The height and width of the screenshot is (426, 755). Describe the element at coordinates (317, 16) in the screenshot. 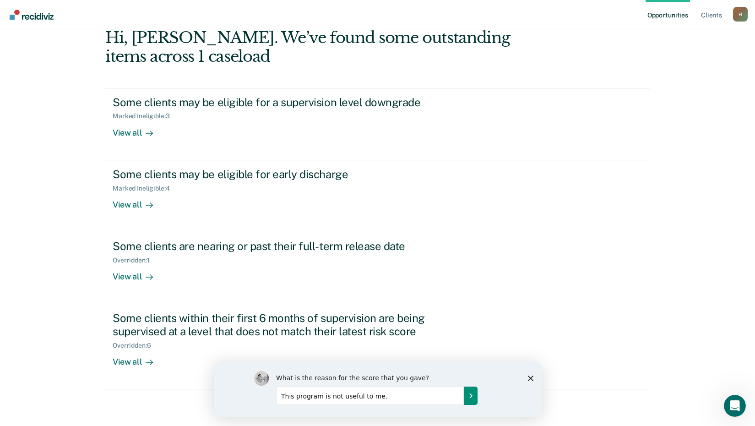

I see `div: Close survey` at that location.